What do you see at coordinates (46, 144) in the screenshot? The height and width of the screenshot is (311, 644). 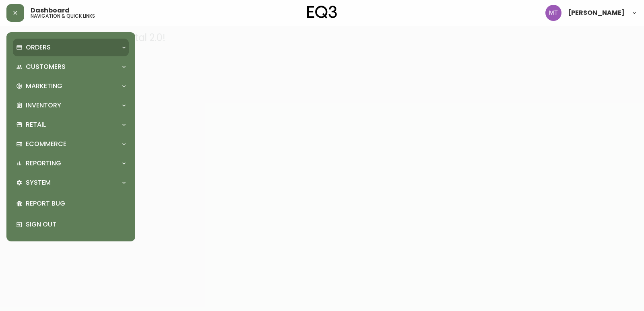 I see `p: Ecommerce` at bounding box center [46, 144].